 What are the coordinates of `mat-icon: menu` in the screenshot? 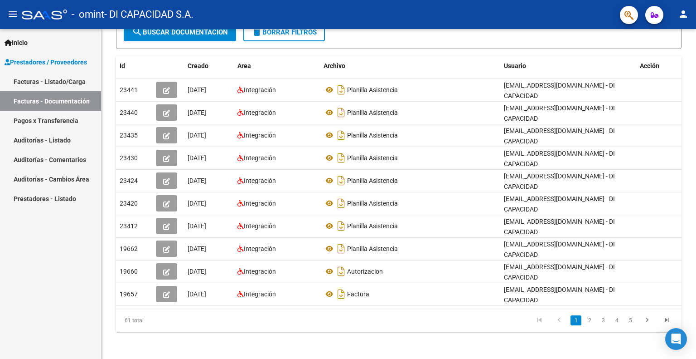 It's located at (13, 14).